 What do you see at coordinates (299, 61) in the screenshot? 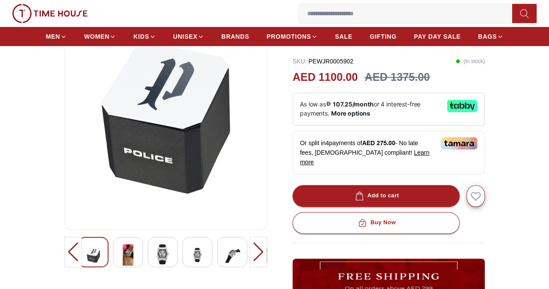
I see `span: SKU :` at bounding box center [299, 61].